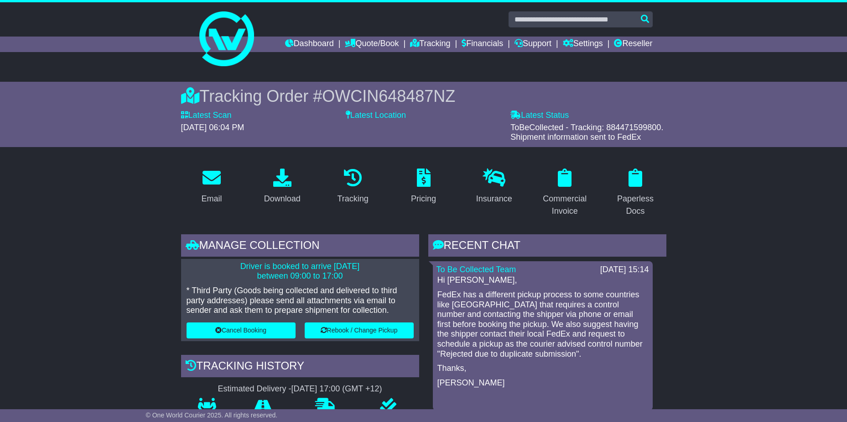 This screenshot has height=422, width=847. What do you see at coordinates (372, 44) in the screenshot?
I see `a: Quote/Book` at bounding box center [372, 44].